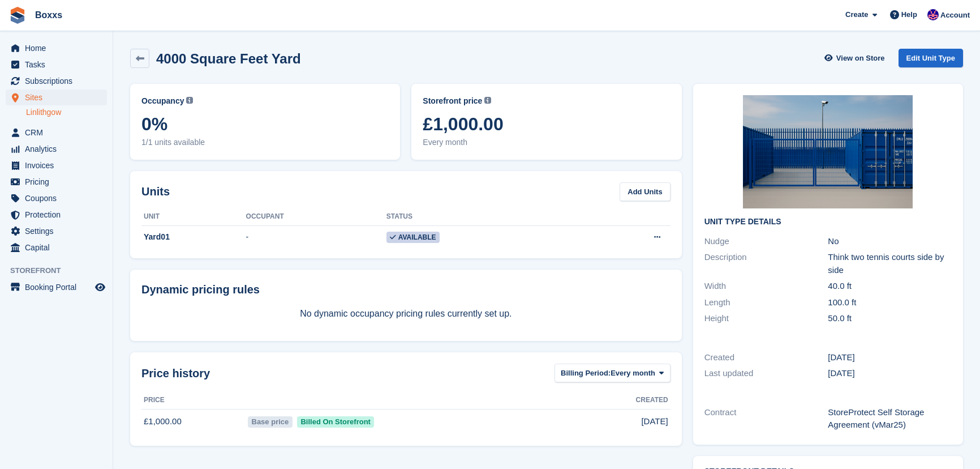 This screenshot has height=469, width=980. I want to click on a: Preview store, so click(100, 287).